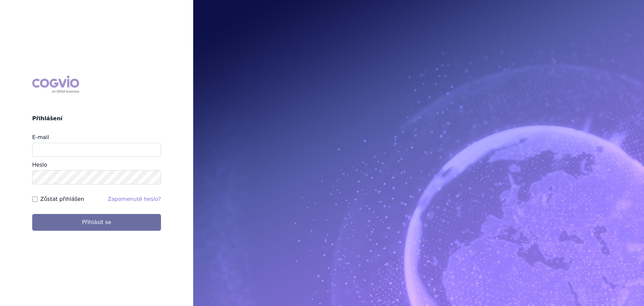 This screenshot has height=306, width=644. What do you see at coordinates (62, 199) in the screenshot?
I see `label: Zůstat přihlášen` at bounding box center [62, 199].